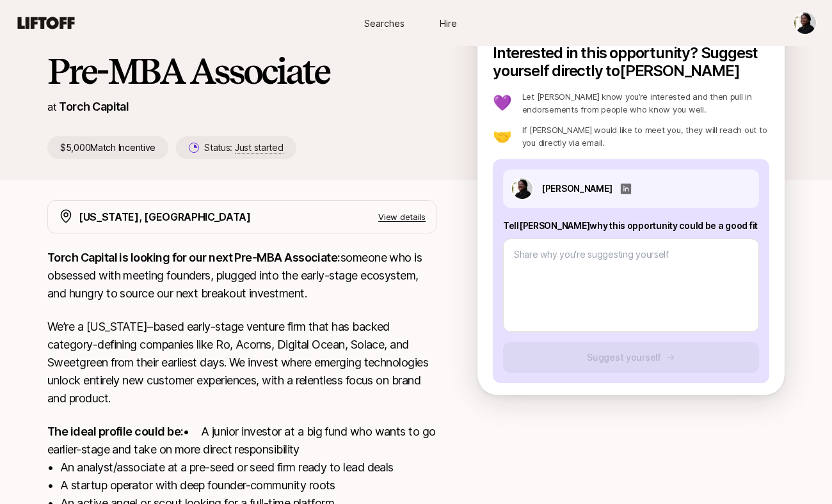  Describe the element at coordinates (94, 107) in the screenshot. I see `a: Torch Capital` at that location.